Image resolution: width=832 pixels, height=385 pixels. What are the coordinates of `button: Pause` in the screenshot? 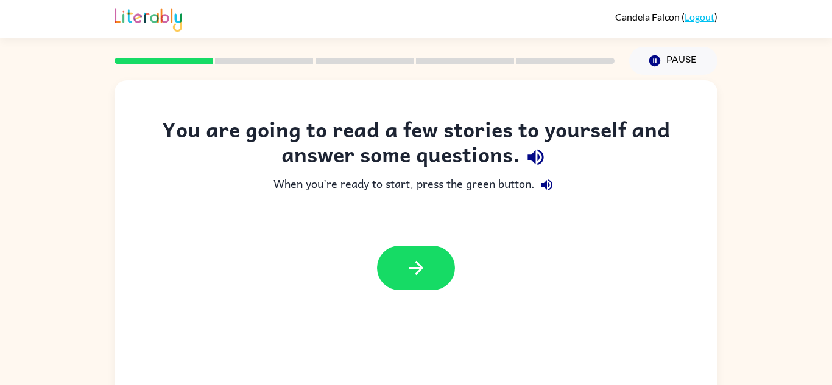 It's located at (673, 61).